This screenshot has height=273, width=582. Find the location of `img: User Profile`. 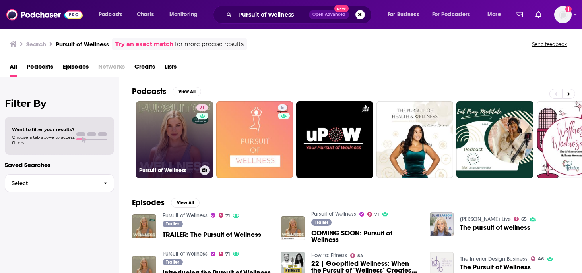

img: User Profile is located at coordinates (563, 15).